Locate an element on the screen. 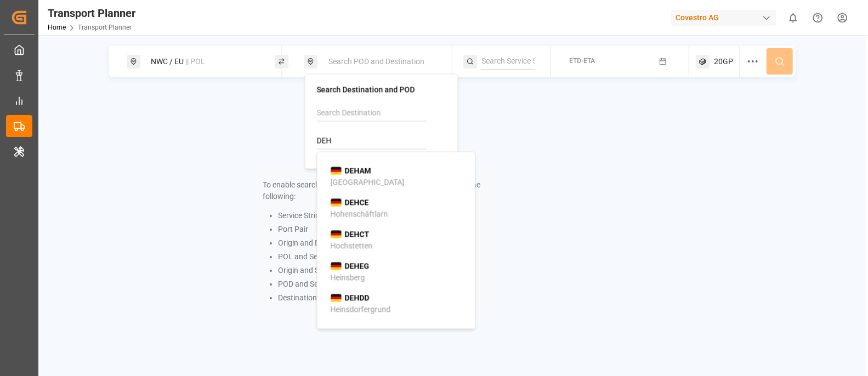  li: Port Pair is located at coordinates (384, 229).